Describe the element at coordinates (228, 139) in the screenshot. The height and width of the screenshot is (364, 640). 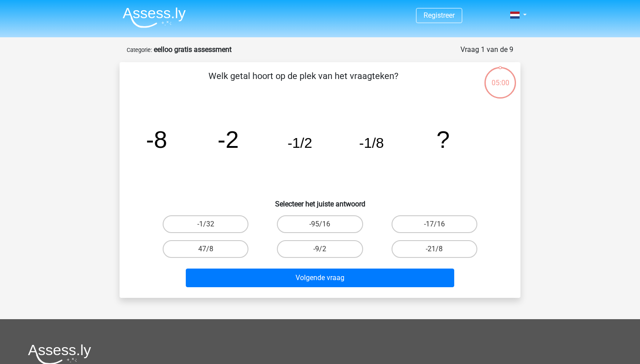
I see `tspan: -2` at that location.